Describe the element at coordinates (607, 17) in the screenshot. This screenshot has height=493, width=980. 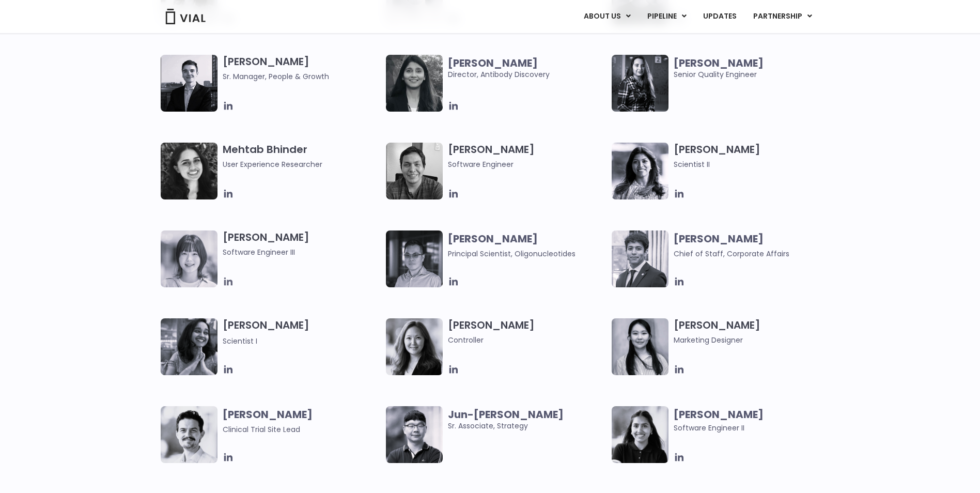
I see `a: ABOUT USMenu Toggle` at that location.